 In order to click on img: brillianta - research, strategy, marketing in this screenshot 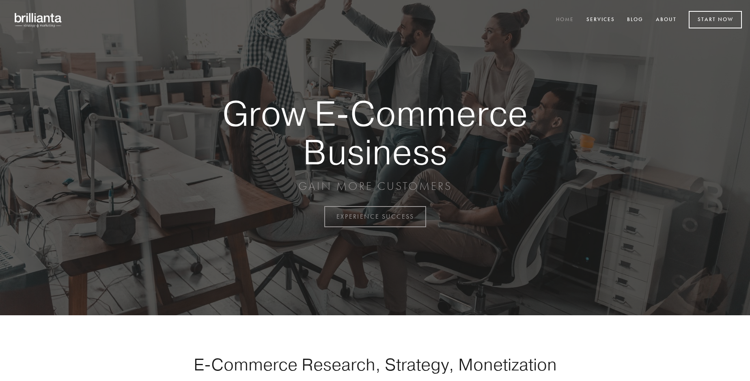, I will do `click(39, 20)`.